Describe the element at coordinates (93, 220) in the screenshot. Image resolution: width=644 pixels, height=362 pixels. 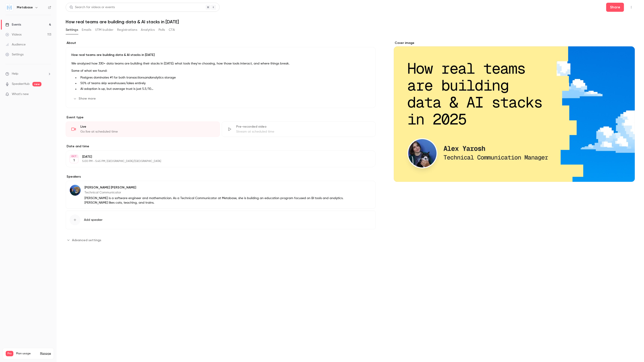
I see `span: Add speaker` at that location.